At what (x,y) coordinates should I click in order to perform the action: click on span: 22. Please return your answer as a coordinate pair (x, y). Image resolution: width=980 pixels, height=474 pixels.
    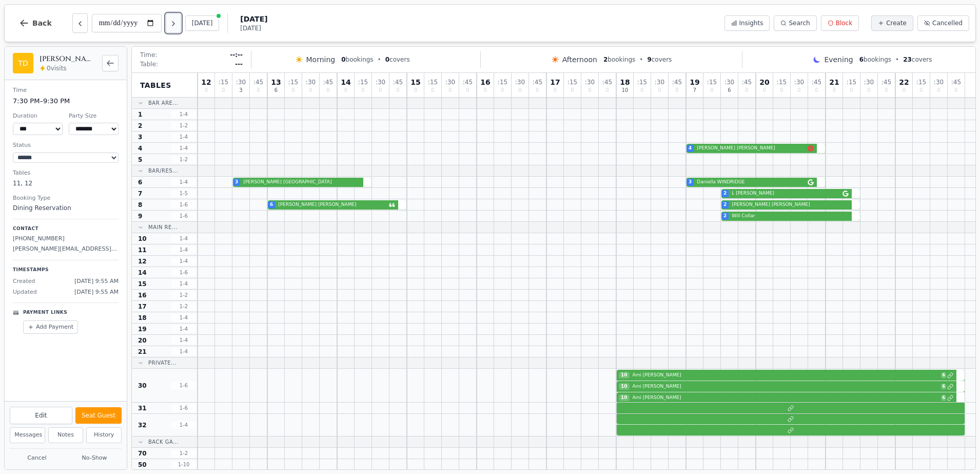
    Looking at the image, I should click on (903, 82).